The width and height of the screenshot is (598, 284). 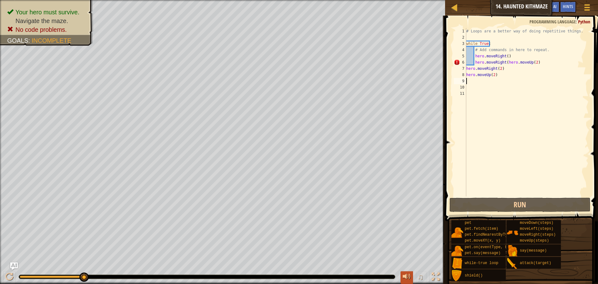 What do you see at coordinates (473, 275) in the screenshot?
I see `span: shield()` at bounding box center [473, 275].